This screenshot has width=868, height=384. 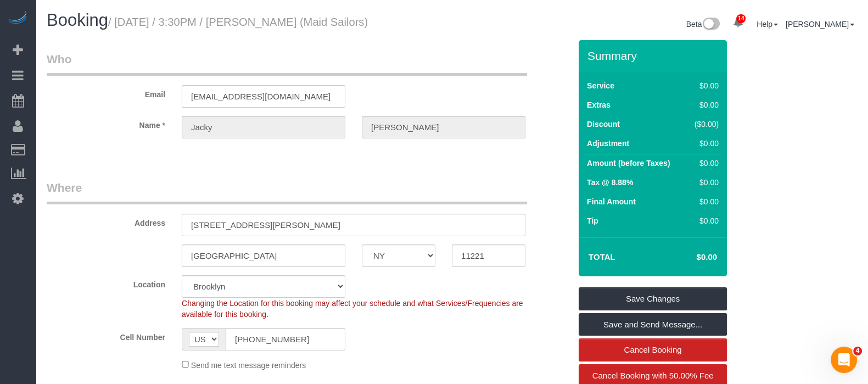 What do you see at coordinates (653, 324) in the screenshot?
I see `a: Save and Send Message...` at bounding box center [653, 324].